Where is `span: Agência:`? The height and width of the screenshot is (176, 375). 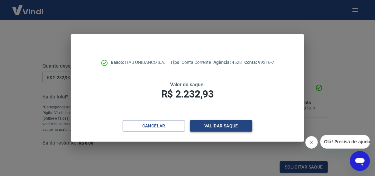
span: Agência: is located at coordinates (223, 62).